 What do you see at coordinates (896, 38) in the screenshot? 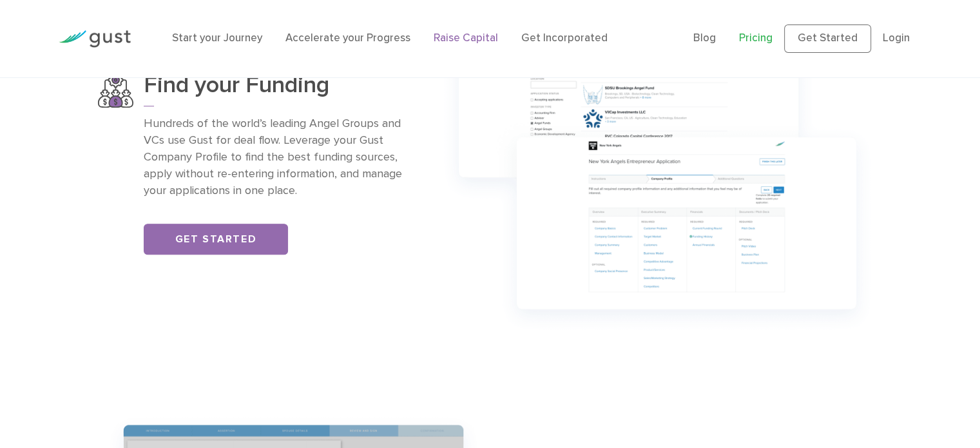
I see `a: Login` at bounding box center [896, 38].